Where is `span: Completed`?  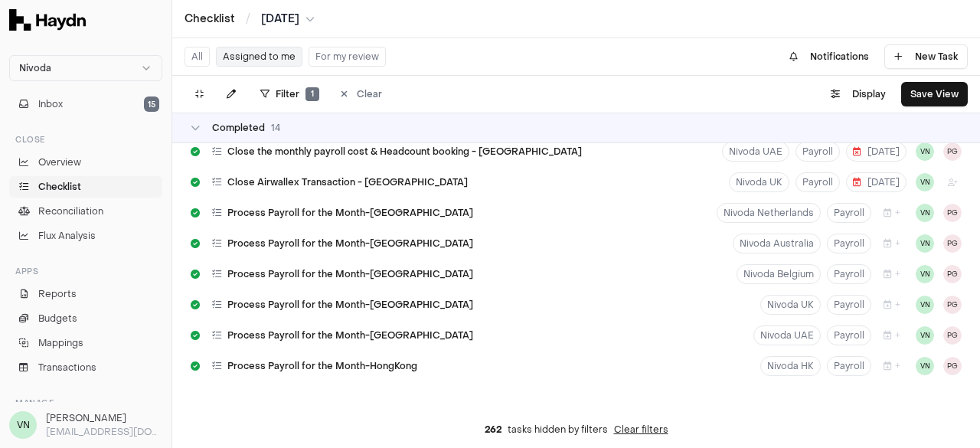
span: Completed is located at coordinates (238, 128).